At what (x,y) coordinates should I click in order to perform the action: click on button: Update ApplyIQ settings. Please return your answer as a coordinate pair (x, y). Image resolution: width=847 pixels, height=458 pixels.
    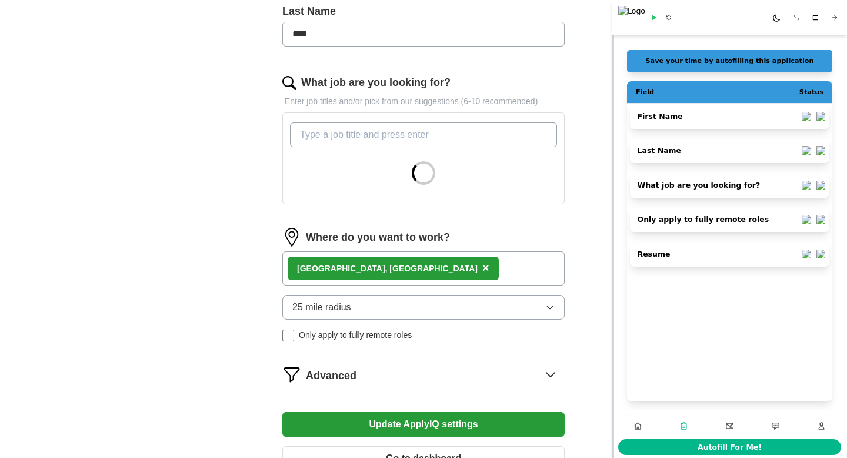
    Looking at the image, I should click on (423, 424).